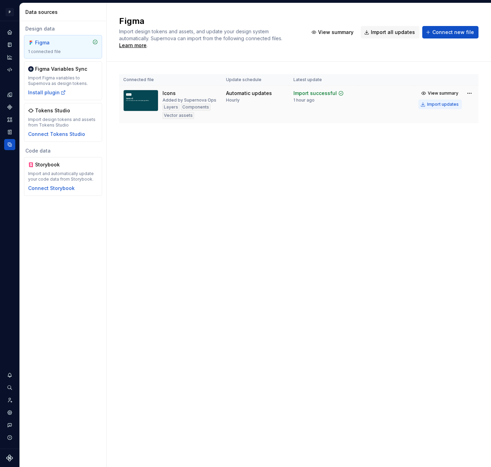 The image size is (491, 467). What do you see at coordinates (10, 57) in the screenshot?
I see `a: Analytics` at bounding box center [10, 57].